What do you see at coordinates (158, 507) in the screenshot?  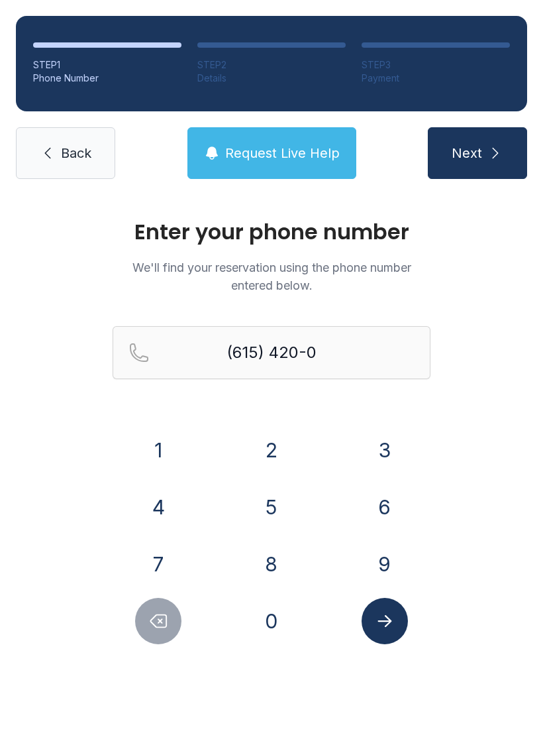 I see `button: 4` at bounding box center [158, 507].